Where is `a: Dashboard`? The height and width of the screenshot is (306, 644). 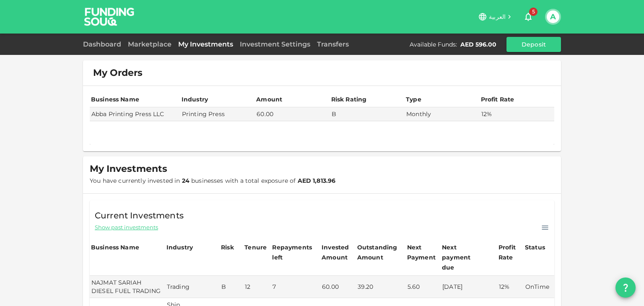
a: Dashboard is located at coordinates (103, 44).